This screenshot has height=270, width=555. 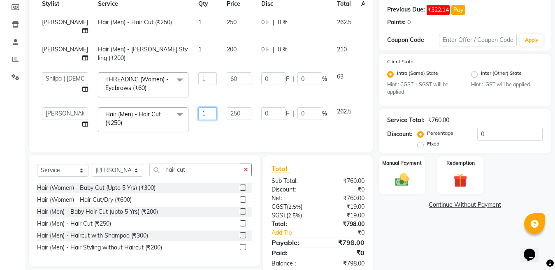 I want to click on button: Apply, so click(x=532, y=40).